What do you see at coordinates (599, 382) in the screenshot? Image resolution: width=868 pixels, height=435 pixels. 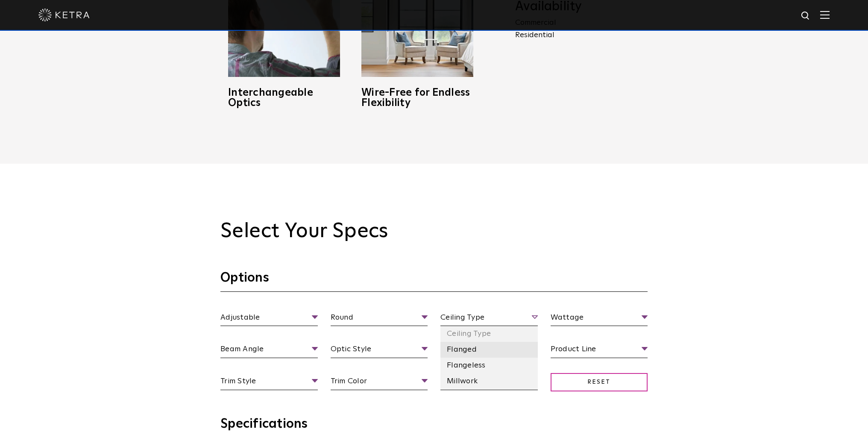 I see `span: Reset` at bounding box center [599, 382].